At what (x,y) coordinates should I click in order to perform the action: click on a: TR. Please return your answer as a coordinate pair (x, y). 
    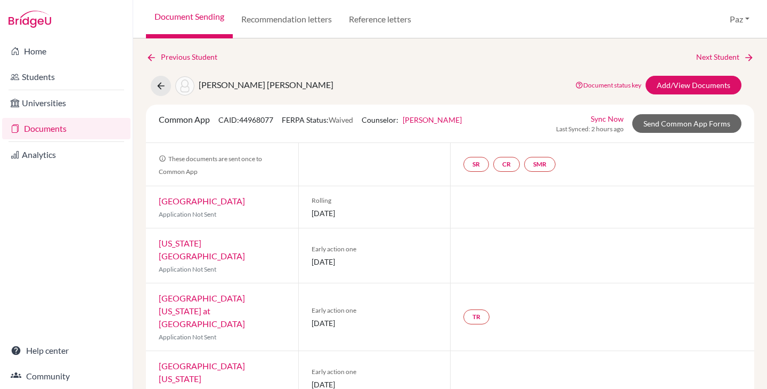
    Looking at the image, I should click on (476, 317).